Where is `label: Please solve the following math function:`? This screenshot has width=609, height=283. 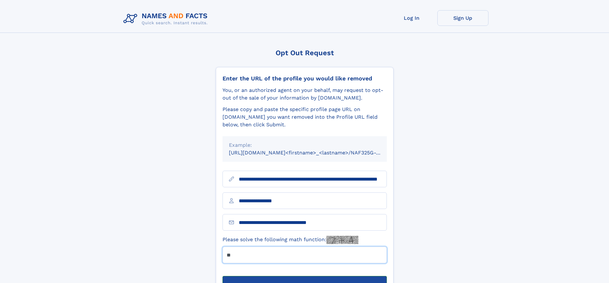 label: Please solve the following math function: is located at coordinates (290, 240).